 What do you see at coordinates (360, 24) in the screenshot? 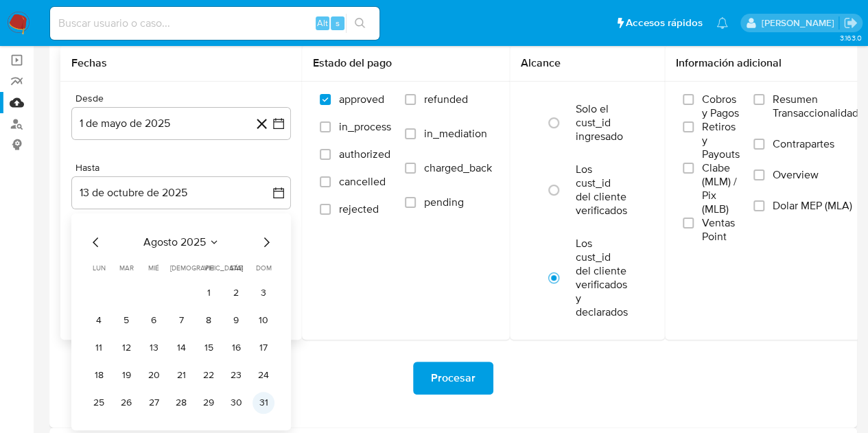
I see `button: search-icon` at bounding box center [360, 24].